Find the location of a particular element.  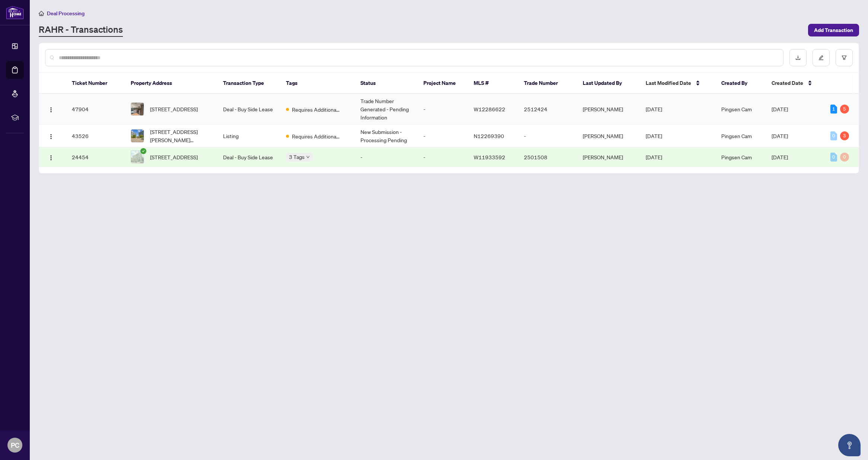

th: MLS # is located at coordinates (493, 83).